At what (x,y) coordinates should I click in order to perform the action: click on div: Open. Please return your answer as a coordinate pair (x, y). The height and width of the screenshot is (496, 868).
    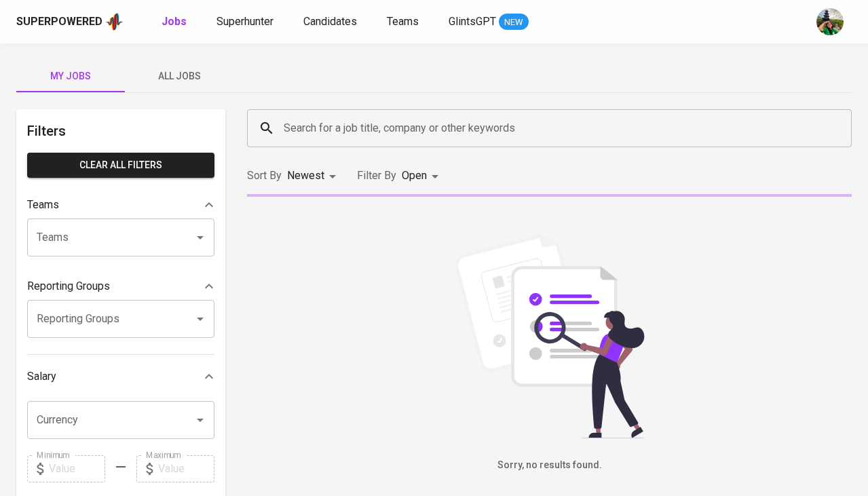
    Looking at the image, I should click on (422, 176).